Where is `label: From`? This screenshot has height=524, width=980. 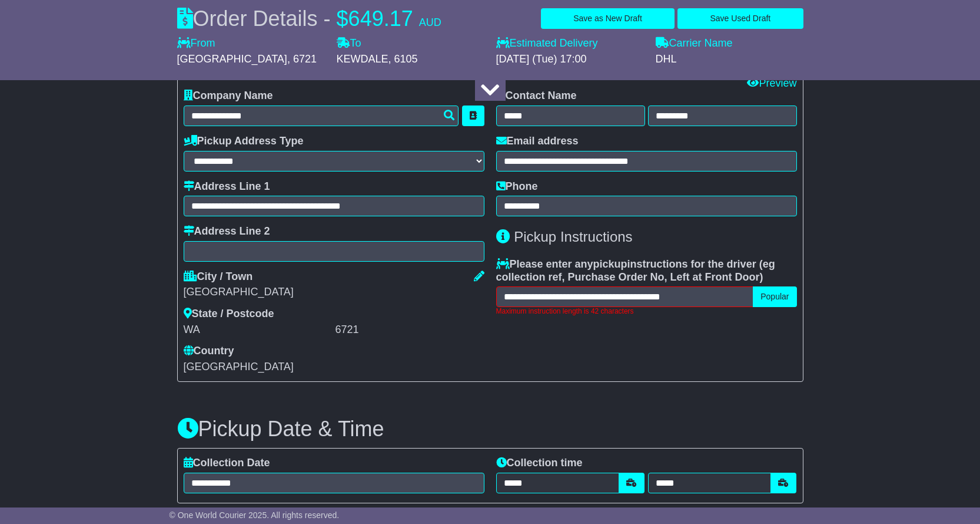 label: From is located at coordinates (196, 43).